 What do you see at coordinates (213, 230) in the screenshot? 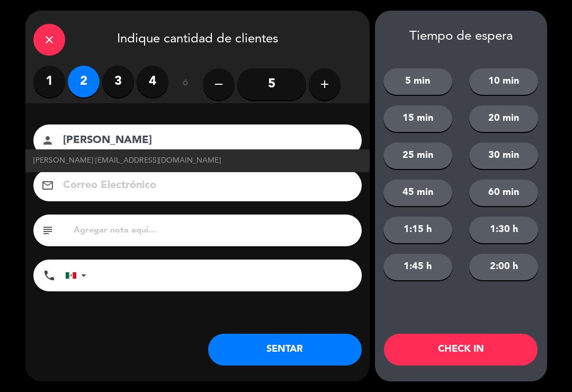
I see `input: Agregar nota aquí...` at bounding box center [213, 230].